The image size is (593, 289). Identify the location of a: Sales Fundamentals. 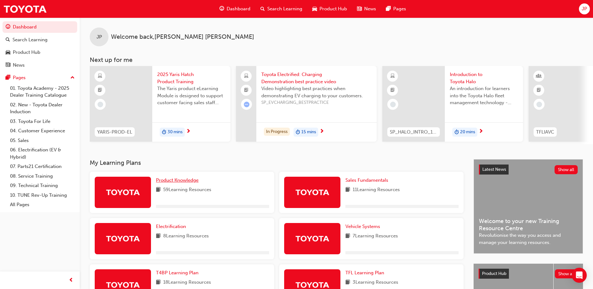
(368, 180).